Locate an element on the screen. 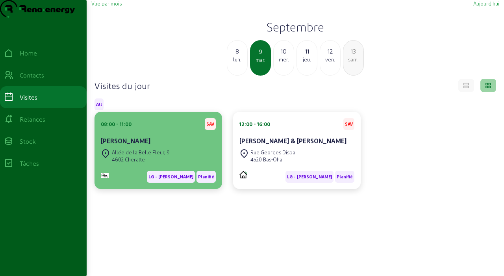 Image resolution: width=504 pixels, height=276 pixels. img: PVELEC is located at coordinates (243, 175).